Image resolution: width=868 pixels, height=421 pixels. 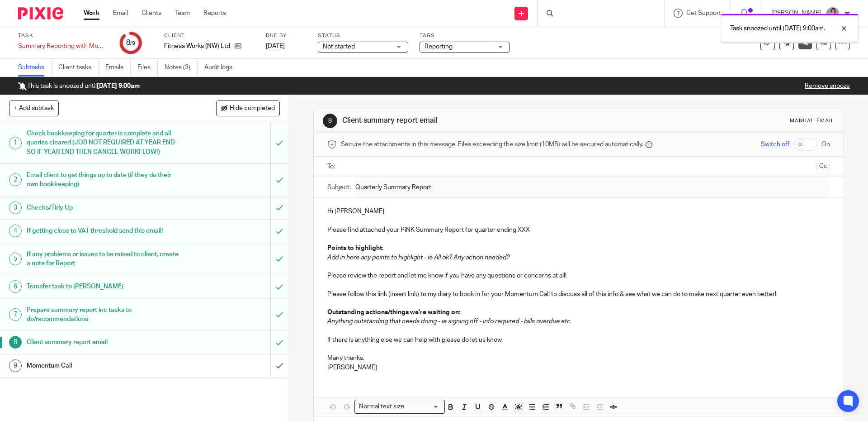 What do you see at coordinates (578, 230) in the screenshot?
I see `p: Please find attached your PiNK Summary Report for quarter ending XXX` at bounding box center [578, 230].